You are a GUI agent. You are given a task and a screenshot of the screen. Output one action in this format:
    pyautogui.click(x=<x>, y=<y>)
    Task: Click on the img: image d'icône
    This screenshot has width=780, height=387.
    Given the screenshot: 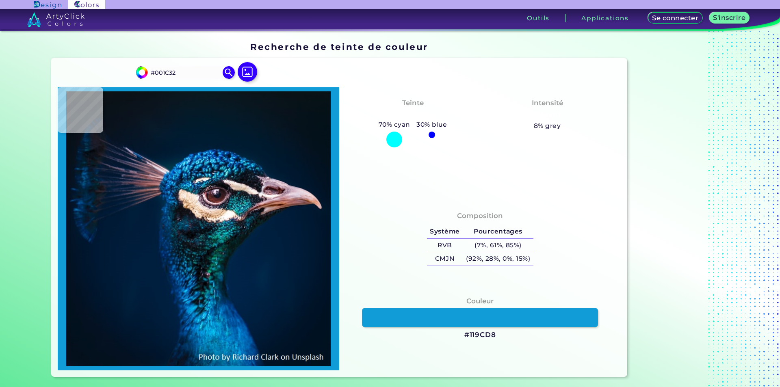 What is the action you would take?
    pyautogui.click(x=248, y=72)
    